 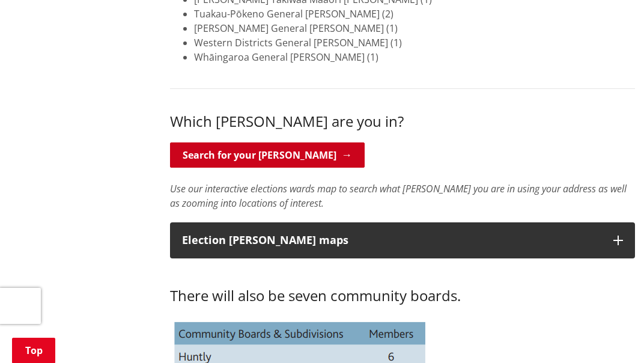 I want to click on h3: There will also be seven community boards., so click(x=403, y=287).